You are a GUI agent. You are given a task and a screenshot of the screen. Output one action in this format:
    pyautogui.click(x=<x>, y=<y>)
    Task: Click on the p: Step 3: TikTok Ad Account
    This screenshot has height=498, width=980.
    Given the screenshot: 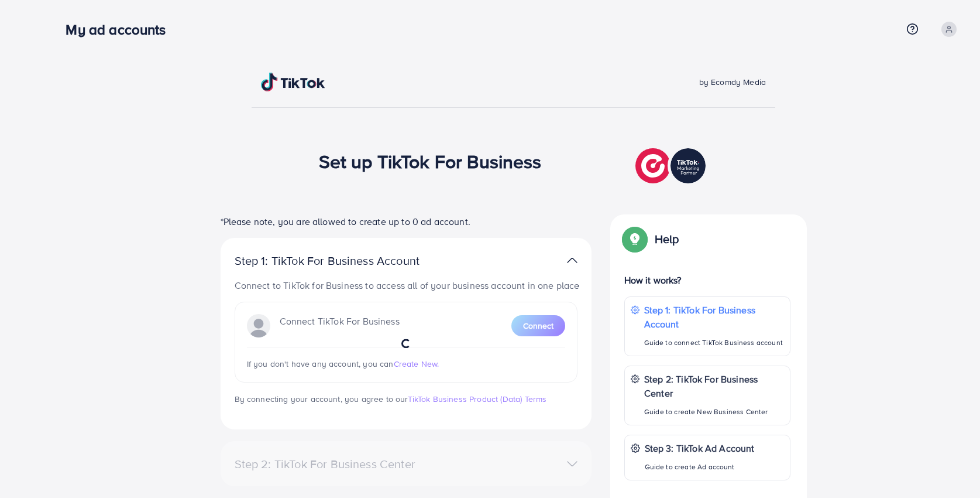 What is the action you would take?
    pyautogui.click(x=700, y=448)
    